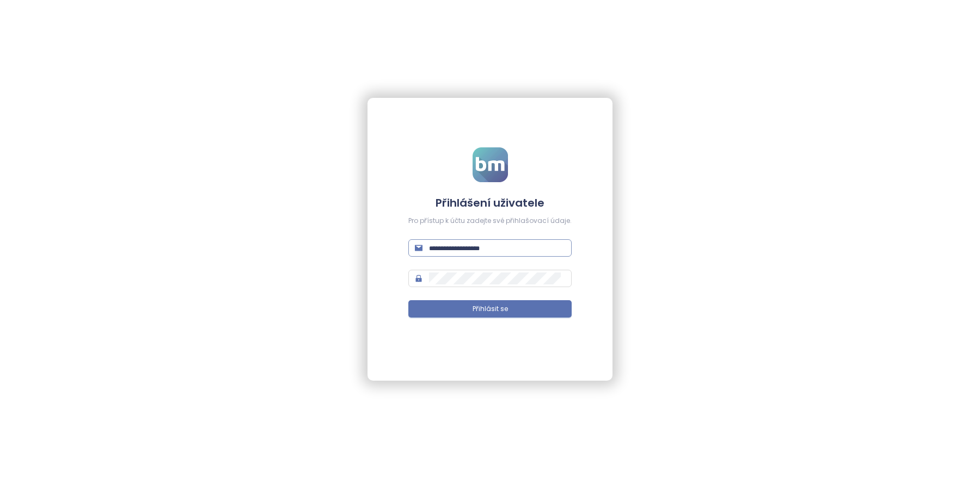 The width and height of the screenshot is (980, 478). Describe the element at coordinates (418, 279) in the screenshot. I see `span: lock` at that location.